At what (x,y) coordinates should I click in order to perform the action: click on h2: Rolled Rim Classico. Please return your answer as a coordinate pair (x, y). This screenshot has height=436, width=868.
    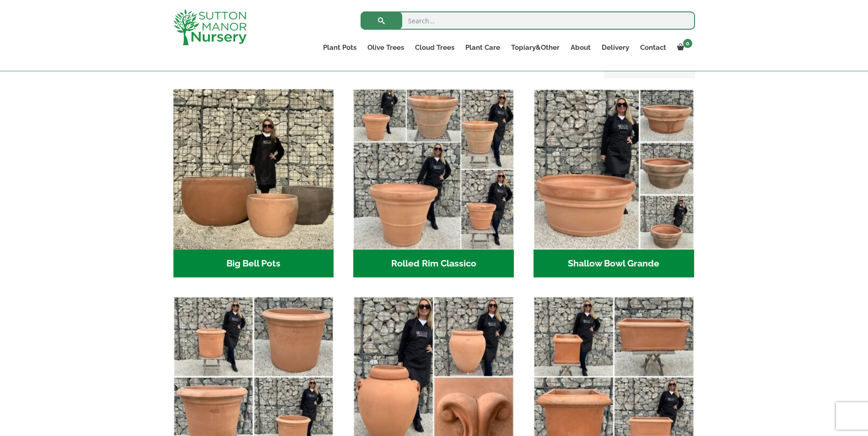
    Looking at the image, I should click on (433, 264).